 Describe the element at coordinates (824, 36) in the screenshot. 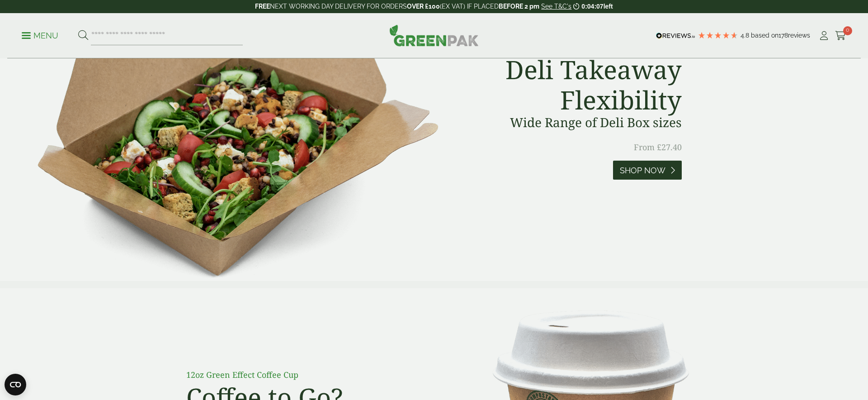

I see `i: My Account` at that location.